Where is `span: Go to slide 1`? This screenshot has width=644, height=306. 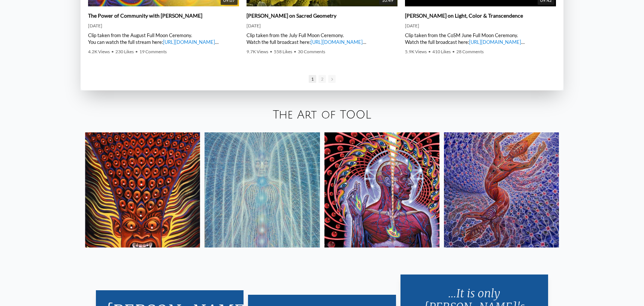
span: Go to slide 1 is located at coordinates (312, 79).